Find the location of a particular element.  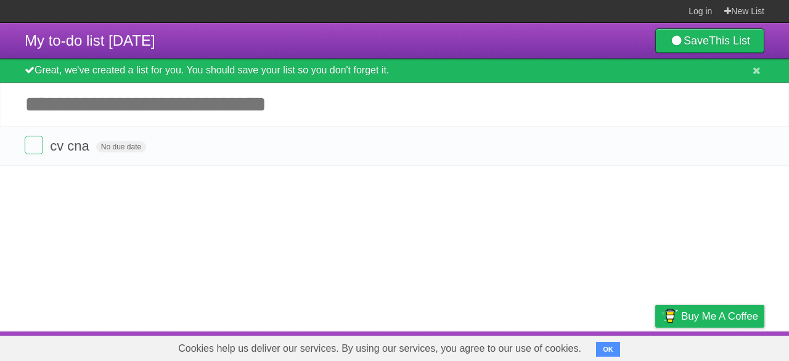

span: Buy me a coffee is located at coordinates (720, 316).